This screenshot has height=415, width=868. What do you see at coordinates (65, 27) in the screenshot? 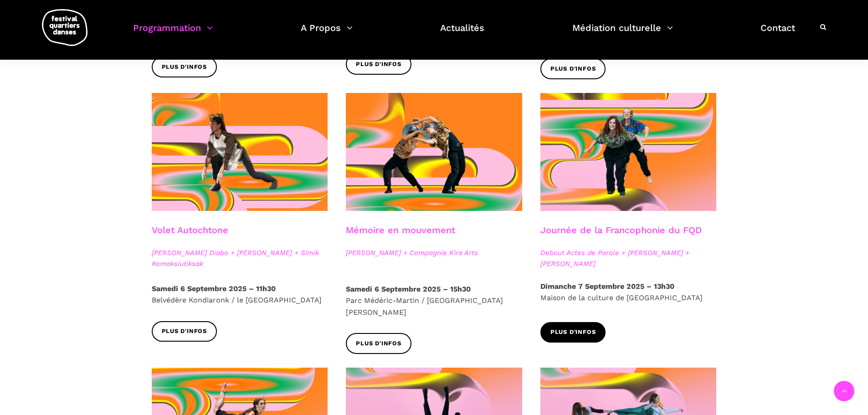
I see `img: logo-fqd-med` at bounding box center [65, 27].